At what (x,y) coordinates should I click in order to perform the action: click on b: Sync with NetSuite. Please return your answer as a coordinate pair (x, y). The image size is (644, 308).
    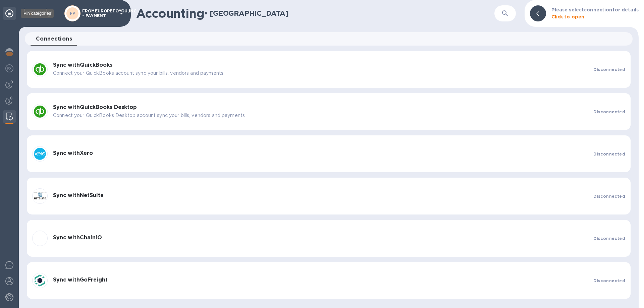
    Looking at the image, I should click on (78, 195).